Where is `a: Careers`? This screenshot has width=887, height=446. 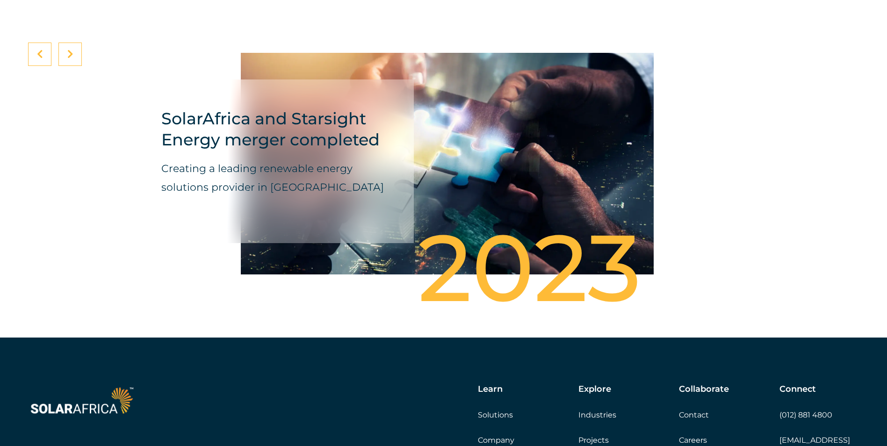 a: Careers is located at coordinates (693, 440).